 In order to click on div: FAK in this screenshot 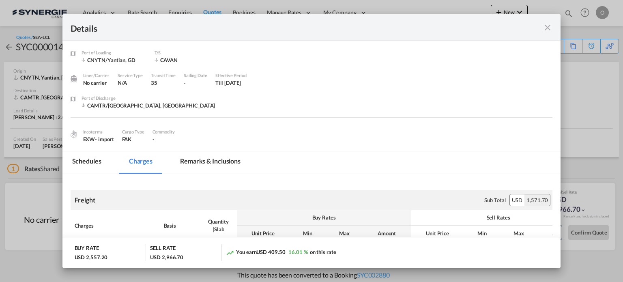, I will do `click(133, 139)`.